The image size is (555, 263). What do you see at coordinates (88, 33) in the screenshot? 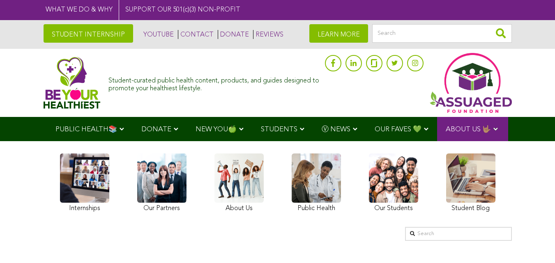
I see `a: STUDENT INTERNSHIP` at bounding box center [88, 33].